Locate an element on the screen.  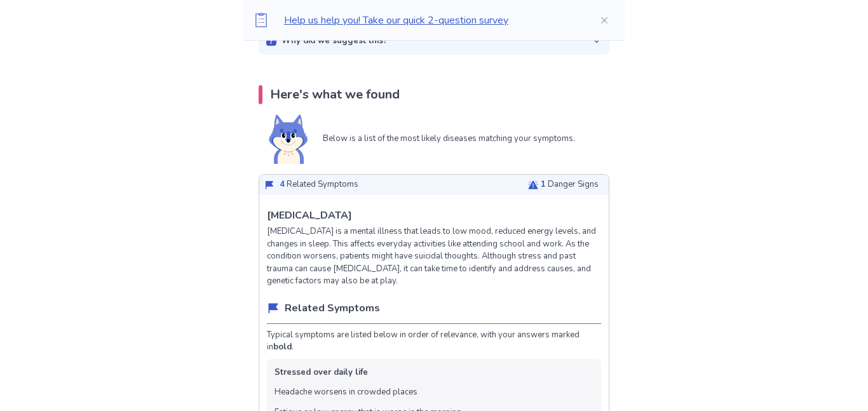
p: Typical symptoms are listed below in order of relevance, with your answers marked in . is located at coordinates (434, 341).